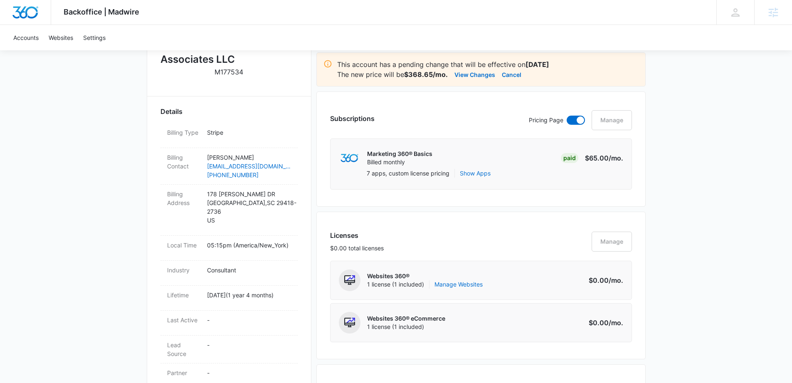  I want to click on a: Accounts, so click(26, 37).